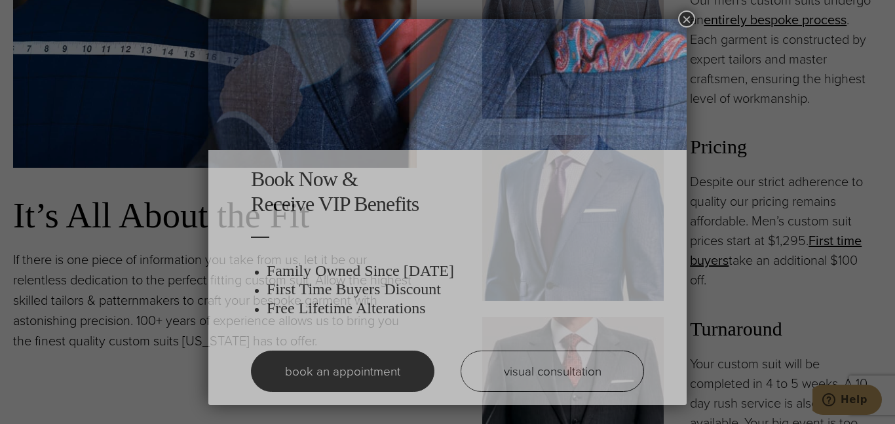 Image resolution: width=895 pixels, height=424 pixels. Describe the element at coordinates (447, 191) in the screenshot. I see `h2: Book Now & Receive VIP Benefits` at that location.